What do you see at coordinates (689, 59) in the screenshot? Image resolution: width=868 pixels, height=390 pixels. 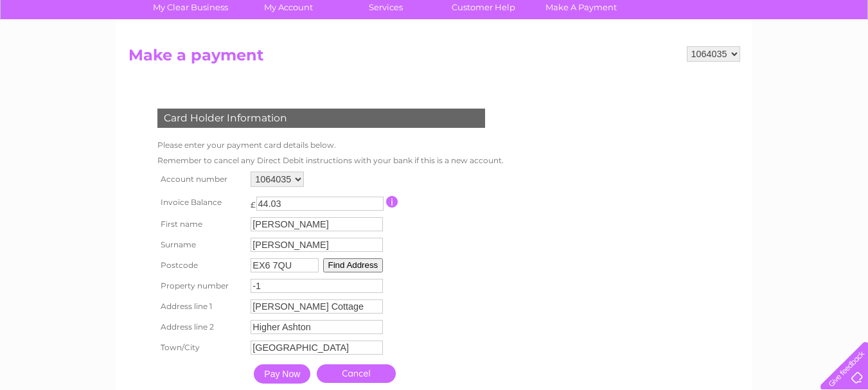 I see `a: Energy` at bounding box center [689, 59].